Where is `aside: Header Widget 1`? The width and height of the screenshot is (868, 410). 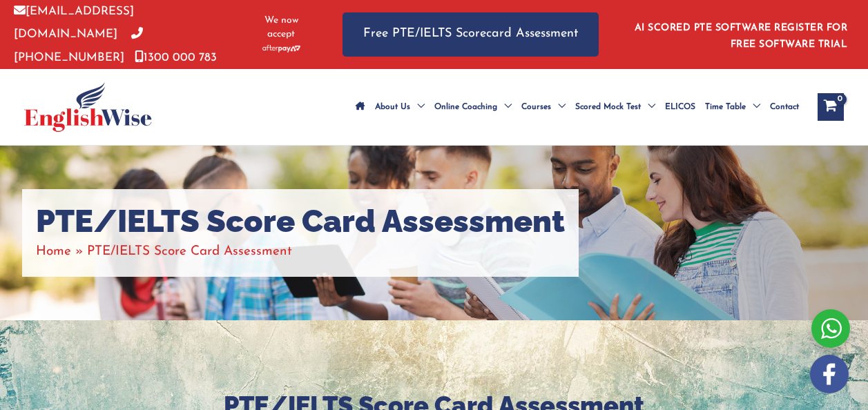
aside: Header Widget 1 is located at coordinates (740, 34).